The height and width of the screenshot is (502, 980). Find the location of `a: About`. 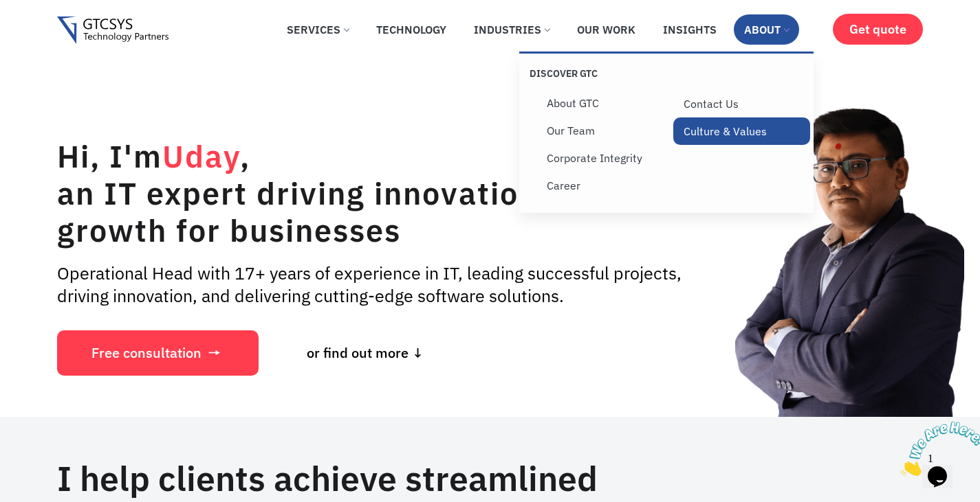

a: About is located at coordinates (766, 30).